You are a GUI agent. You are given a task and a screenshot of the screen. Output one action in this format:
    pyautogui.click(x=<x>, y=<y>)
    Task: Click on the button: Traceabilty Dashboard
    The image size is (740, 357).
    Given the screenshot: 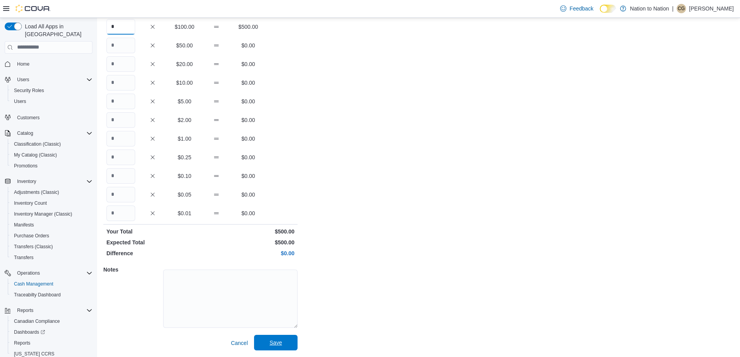 What is the action you would take?
    pyautogui.click(x=52, y=295)
    